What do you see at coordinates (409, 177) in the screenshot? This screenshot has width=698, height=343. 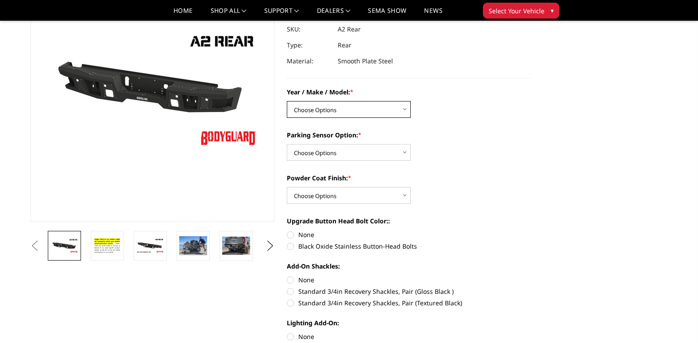 I see `label: Powder Coat Finish:` at bounding box center [409, 177].